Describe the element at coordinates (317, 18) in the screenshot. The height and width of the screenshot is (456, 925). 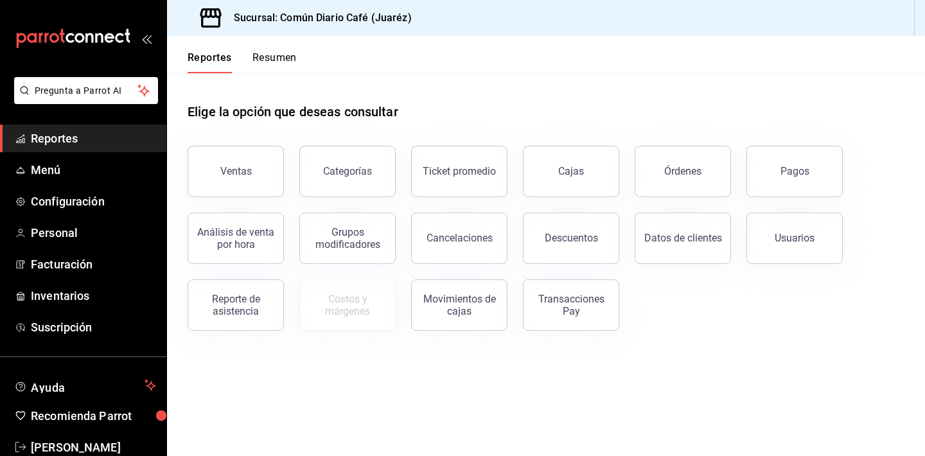
I see `h3: Sucursal: Común Diario Café (Juaréz)` at that location.